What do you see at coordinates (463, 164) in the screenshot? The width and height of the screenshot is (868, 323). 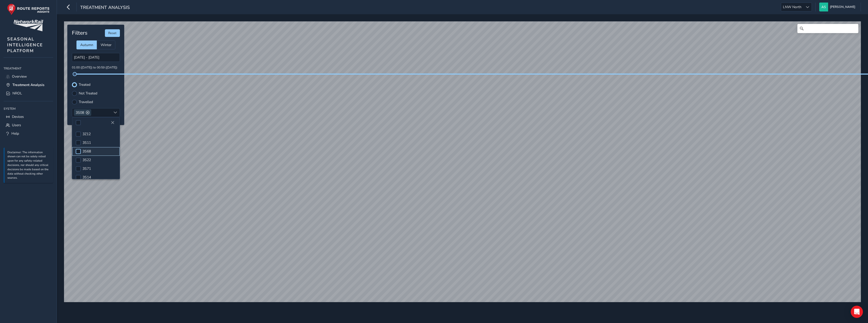 I see `canvas: Map` at bounding box center [463, 164].